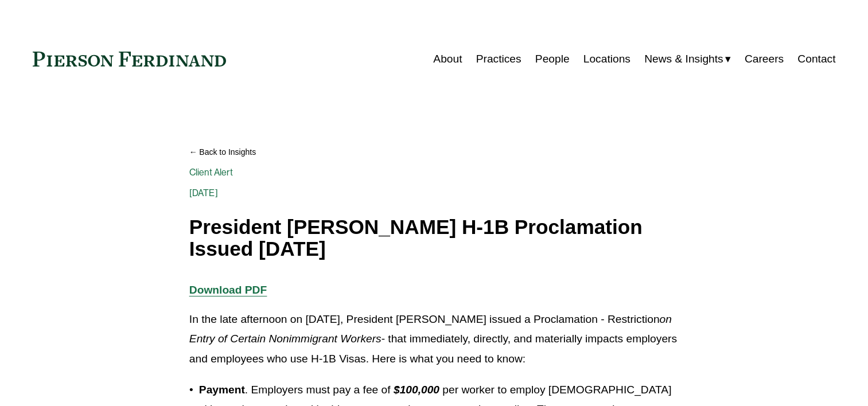  Describe the element at coordinates (764, 59) in the screenshot. I see `a: Careers` at that location.